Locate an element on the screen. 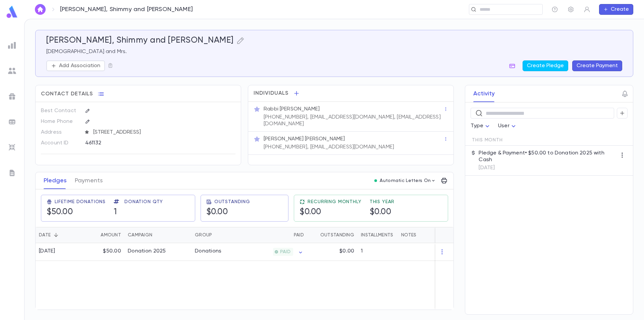  span: User is located at coordinates (504, 126).